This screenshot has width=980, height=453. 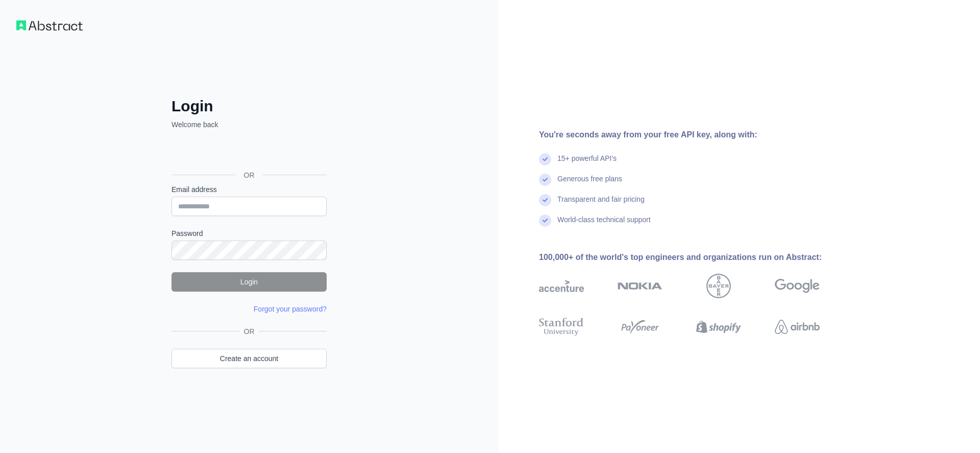 What do you see at coordinates (640, 285) in the screenshot?
I see `img: nokia` at bounding box center [640, 285].